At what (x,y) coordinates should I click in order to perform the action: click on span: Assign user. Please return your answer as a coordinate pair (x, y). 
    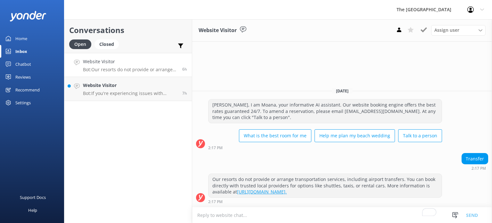
    Looking at the image, I should click on (447, 30).